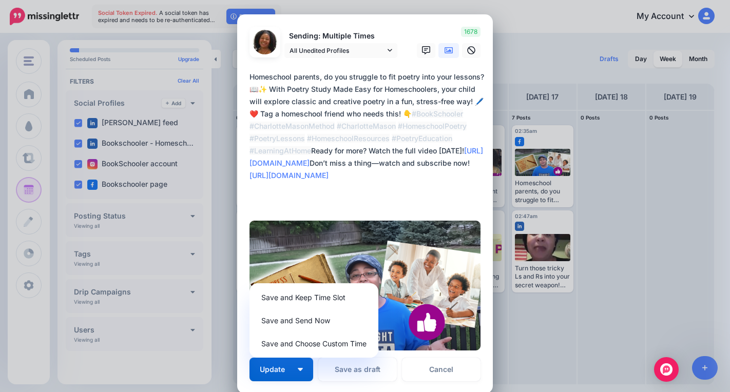 This screenshot has height=392, width=730. I want to click on a: Save and Choose Custom Time, so click(314, 344).